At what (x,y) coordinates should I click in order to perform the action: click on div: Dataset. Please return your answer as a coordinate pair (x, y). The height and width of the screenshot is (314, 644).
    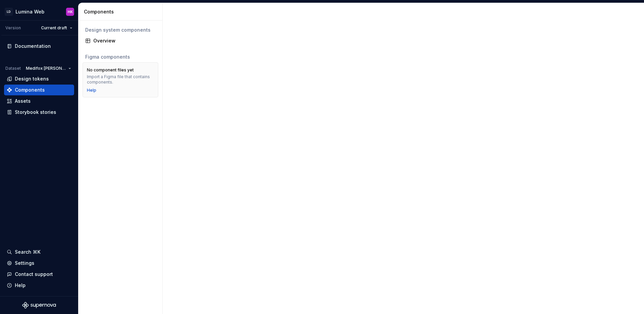
    Looking at the image, I should click on (13, 68).